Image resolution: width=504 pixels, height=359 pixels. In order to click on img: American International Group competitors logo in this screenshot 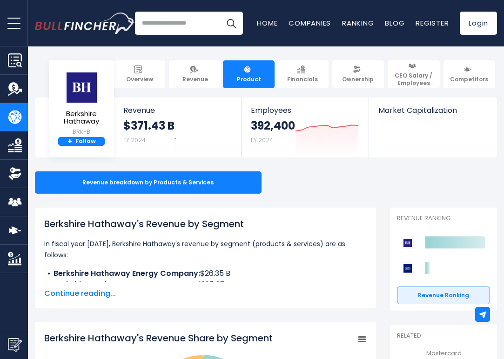, I will do `click(407, 269)`.